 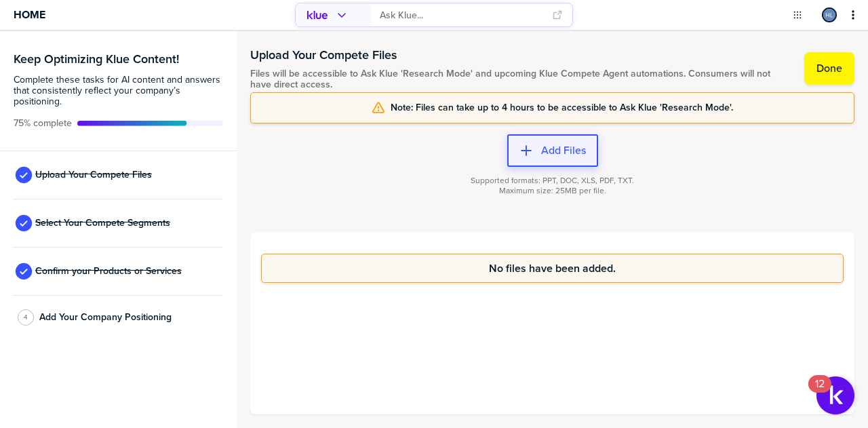 I want to click on span: Files will be accessible to Ask Klue 'Research Mode' and upcoming Klue Compete Agent automations...., so click(x=520, y=79).